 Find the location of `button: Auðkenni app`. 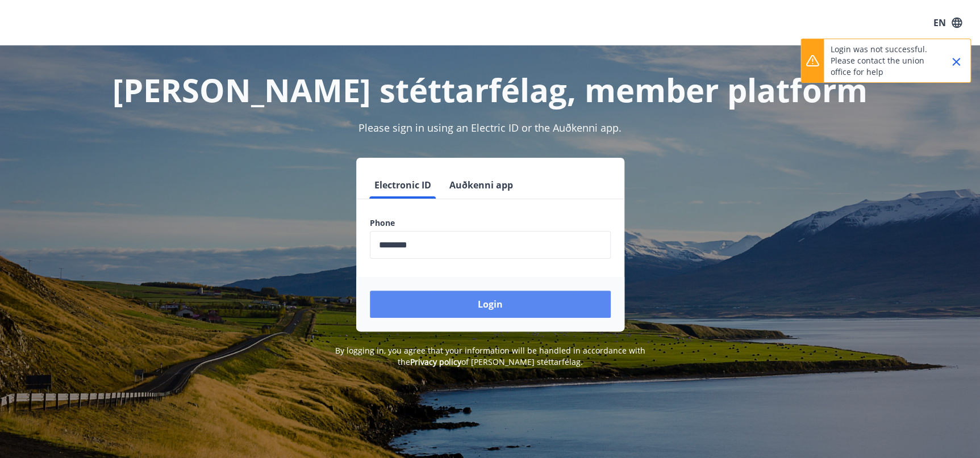

button: Auðkenni app is located at coordinates (481, 185).